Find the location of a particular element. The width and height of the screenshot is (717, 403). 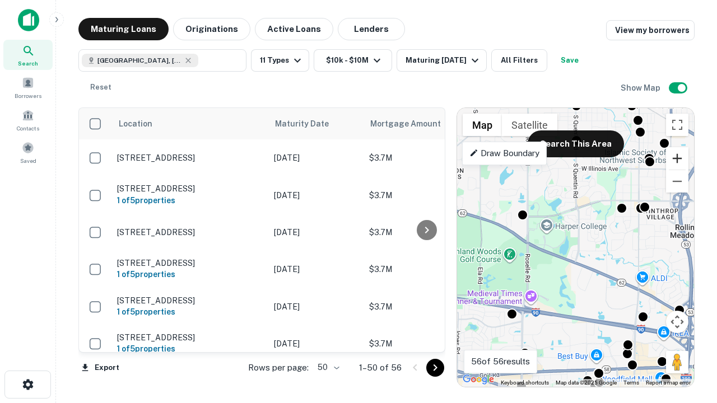

span: Contacts is located at coordinates (28, 128).